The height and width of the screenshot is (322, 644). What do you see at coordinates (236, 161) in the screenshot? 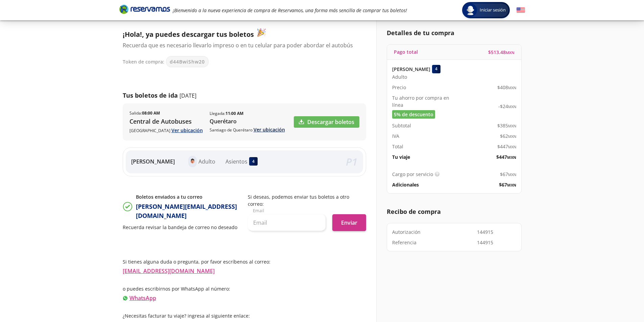
I see `p: Asientos` at bounding box center [236, 161].